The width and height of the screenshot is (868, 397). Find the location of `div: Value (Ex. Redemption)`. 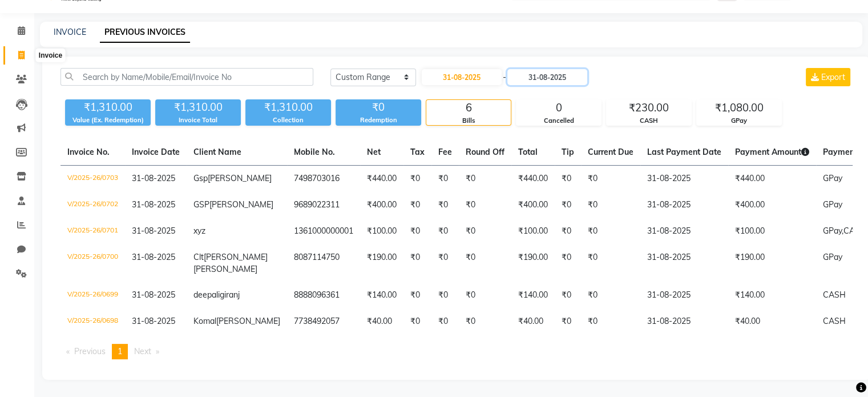

div: Value (Ex. Redemption) is located at coordinates (108, 120).